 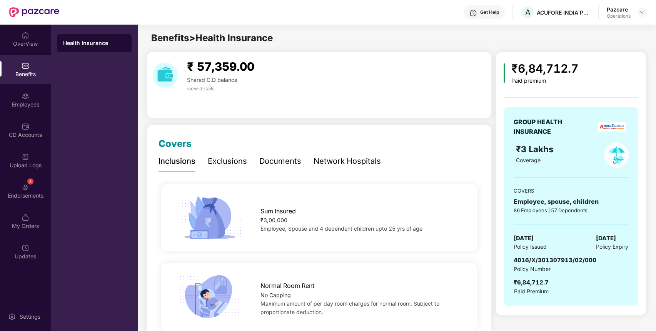 I want to click on span: Paid Premium, so click(x=531, y=292).